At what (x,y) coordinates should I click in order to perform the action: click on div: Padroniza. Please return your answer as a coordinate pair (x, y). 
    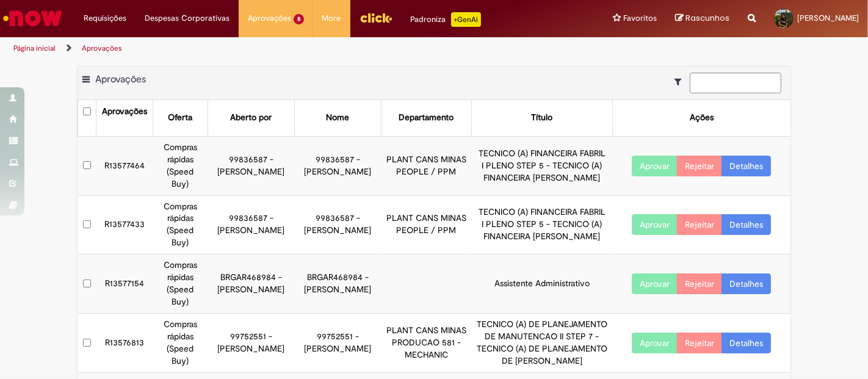
    Looking at the image, I should click on (446, 19).